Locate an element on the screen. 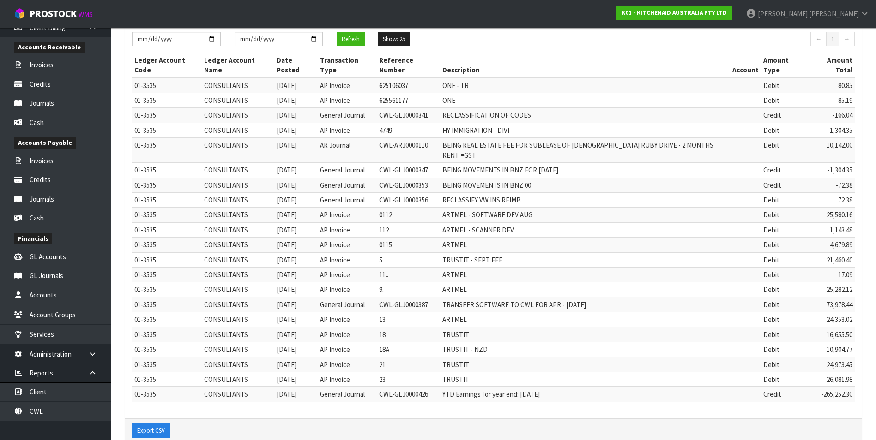 The width and height of the screenshot is (876, 440). td: 625106037 is located at coordinates (408, 85).